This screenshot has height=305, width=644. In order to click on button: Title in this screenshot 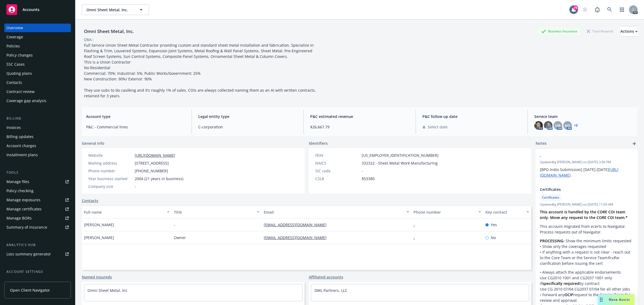, I will do `click(216, 212)`.